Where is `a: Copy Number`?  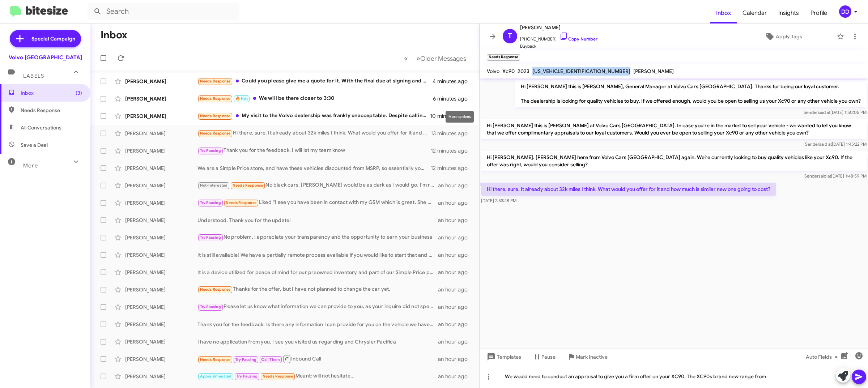 a: Copy Number is located at coordinates (579, 39).